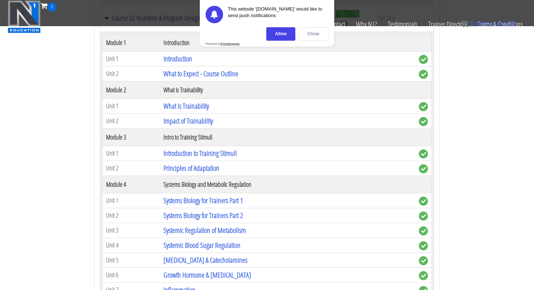 Image resolution: width=534 pixels, height=290 pixels. What do you see at coordinates (131, 137) in the screenshot?
I see `th: Module 3` at bounding box center [131, 137].